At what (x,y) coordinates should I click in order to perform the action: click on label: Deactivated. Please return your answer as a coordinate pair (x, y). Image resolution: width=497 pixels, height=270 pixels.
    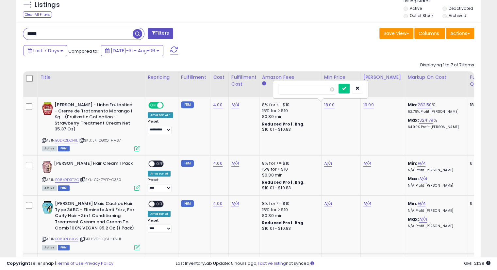
    Looking at the image, I should click on (460, 8).